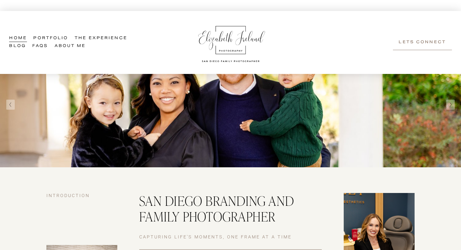 This screenshot has width=461, height=250. Describe the element at coordinates (231, 42) in the screenshot. I see `img: Elizabeth Ireland Photography San Diego Family Photographer` at that location.